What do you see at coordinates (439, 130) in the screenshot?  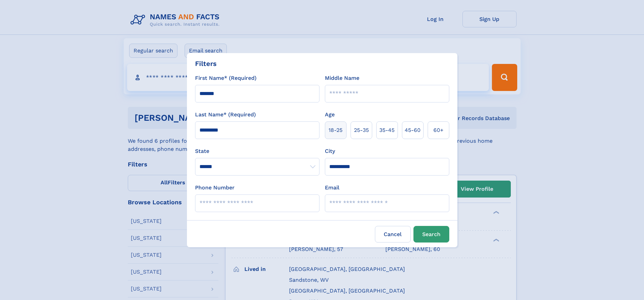 I see `span: 60+` at bounding box center [439, 130].